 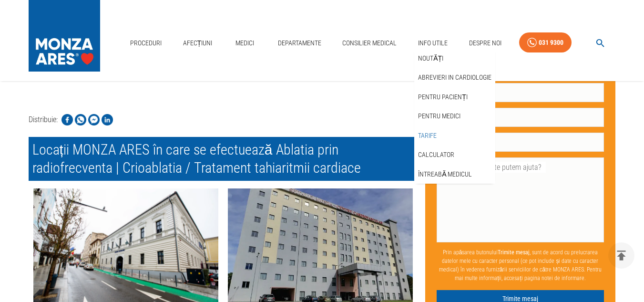 What do you see at coordinates (514, 252) in the screenshot?
I see `b: Trimite mesaj` at bounding box center [514, 252].